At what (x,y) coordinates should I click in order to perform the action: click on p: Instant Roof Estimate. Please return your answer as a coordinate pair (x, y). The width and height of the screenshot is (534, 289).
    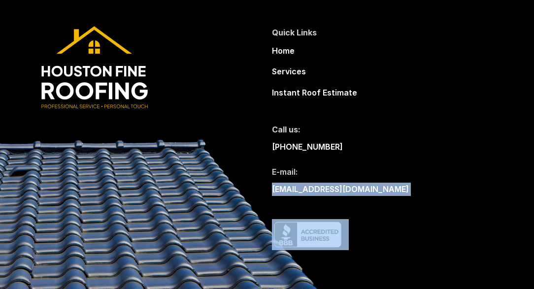
    Looking at the image, I should click on (314, 92).